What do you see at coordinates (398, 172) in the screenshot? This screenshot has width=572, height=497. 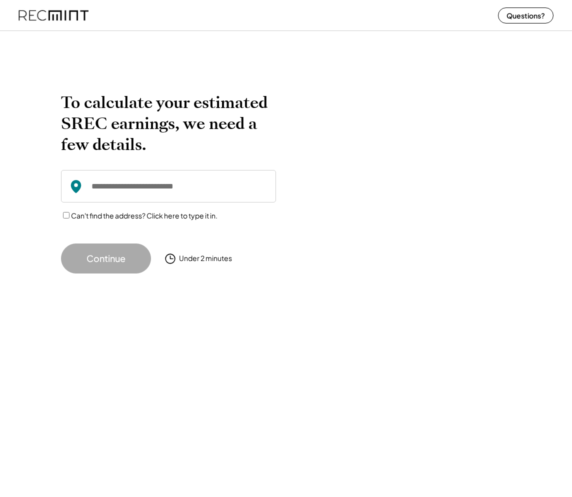 I see `img: yH5BAEAAAAALAAAAAABAAEAAAIBRAA7` at bounding box center [398, 172].